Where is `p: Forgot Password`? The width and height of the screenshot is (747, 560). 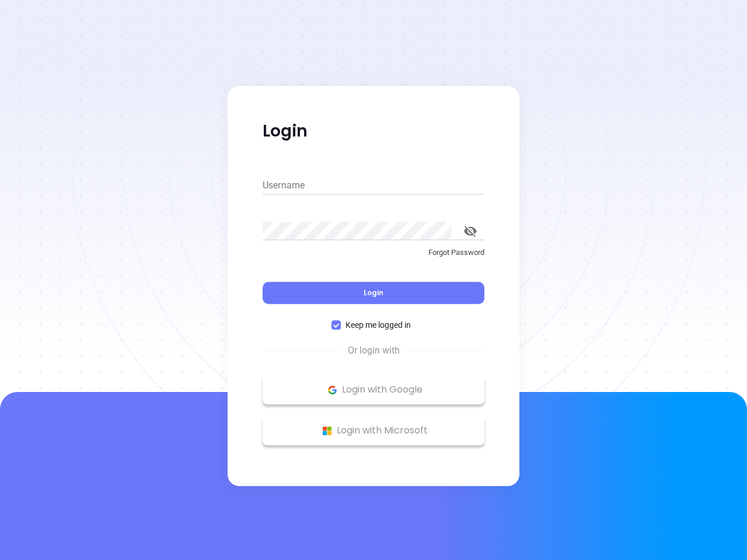 p: Forgot Password is located at coordinates (373, 253).